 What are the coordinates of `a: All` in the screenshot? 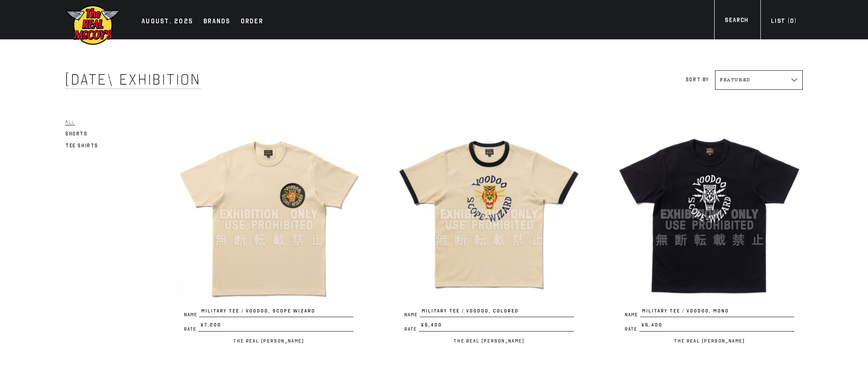 It's located at (70, 122).